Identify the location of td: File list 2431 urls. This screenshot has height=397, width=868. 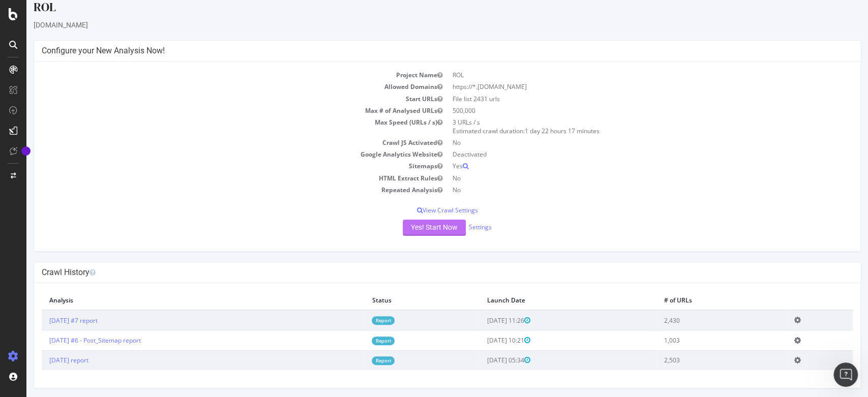
(624, 99).